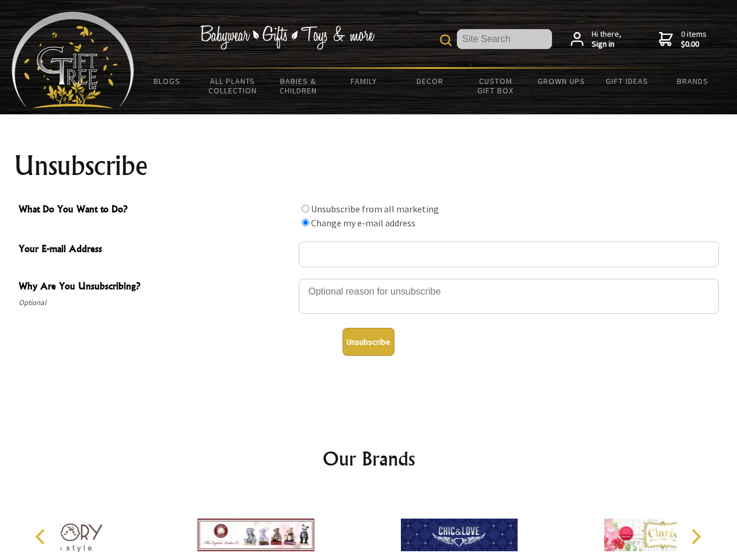 This screenshot has height=560, width=737. What do you see at coordinates (694, 44) in the screenshot?
I see `strong: $0.00` at bounding box center [694, 44].